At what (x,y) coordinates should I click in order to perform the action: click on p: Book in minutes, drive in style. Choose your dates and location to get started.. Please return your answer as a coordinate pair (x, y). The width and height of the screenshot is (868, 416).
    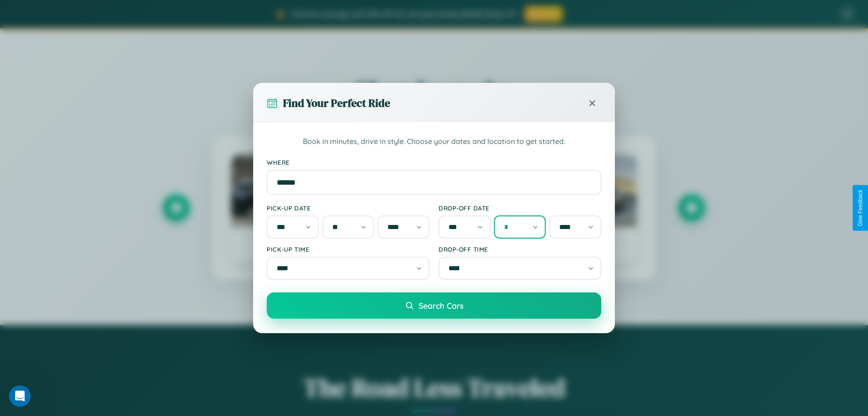
    Looking at the image, I should click on (434, 142).